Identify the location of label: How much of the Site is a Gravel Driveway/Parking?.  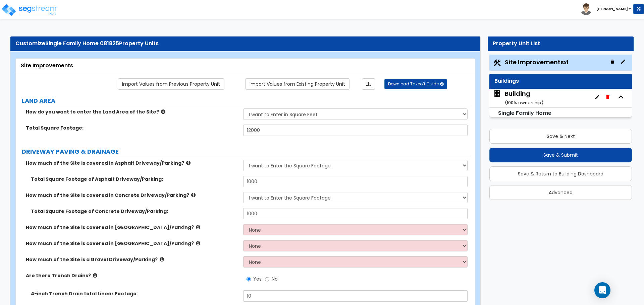
(132, 259).